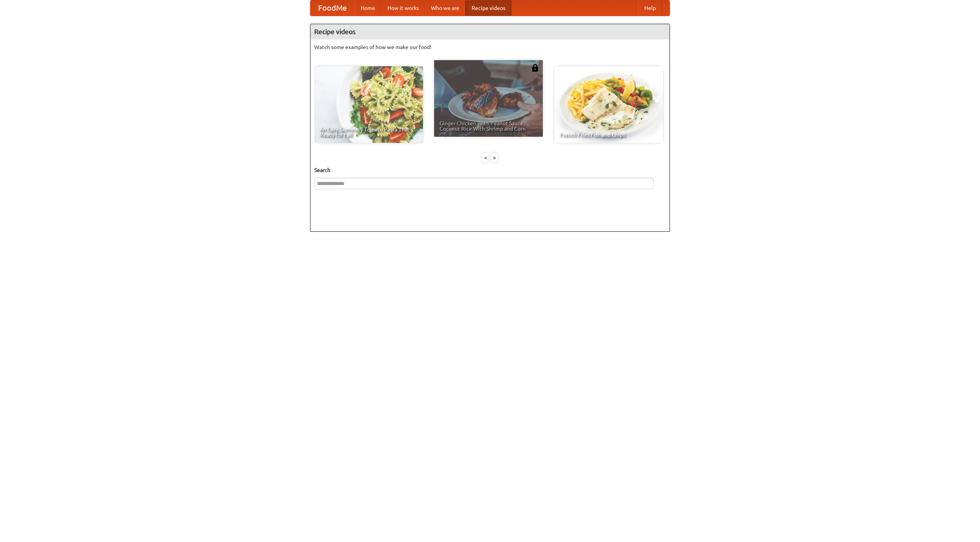  I want to click on a: Help, so click(650, 8).